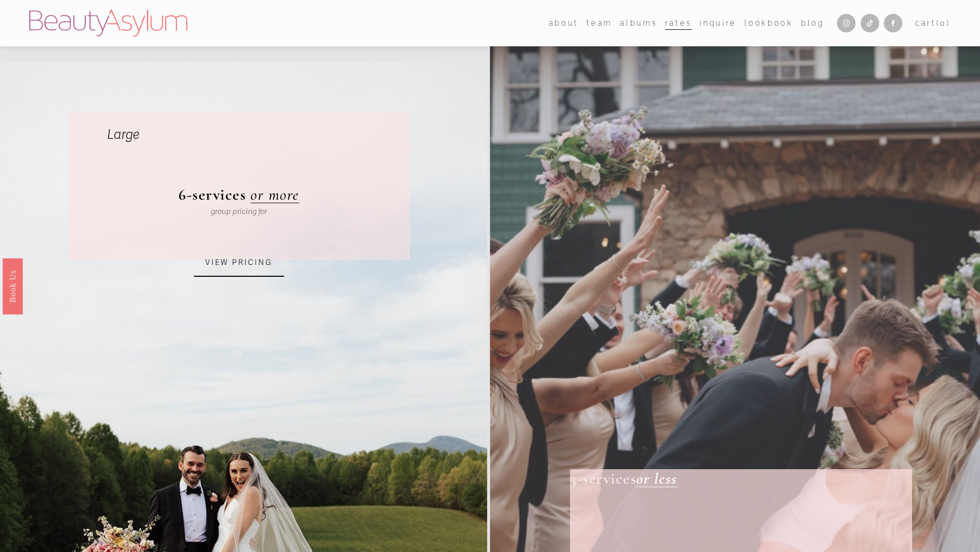  I want to click on em: or less, so click(657, 479).